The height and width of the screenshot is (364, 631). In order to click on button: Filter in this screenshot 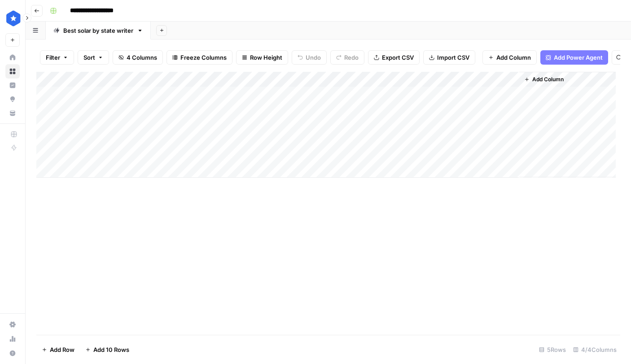, I will do `click(57, 58)`.